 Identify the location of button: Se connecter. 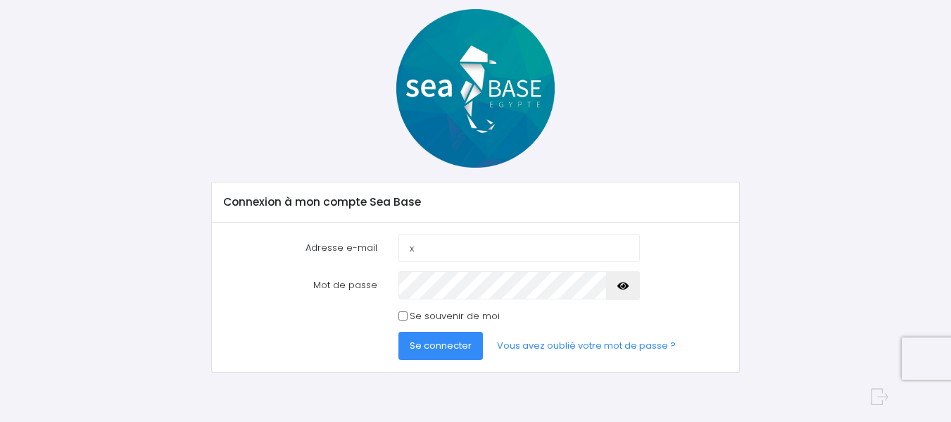
(441, 346).